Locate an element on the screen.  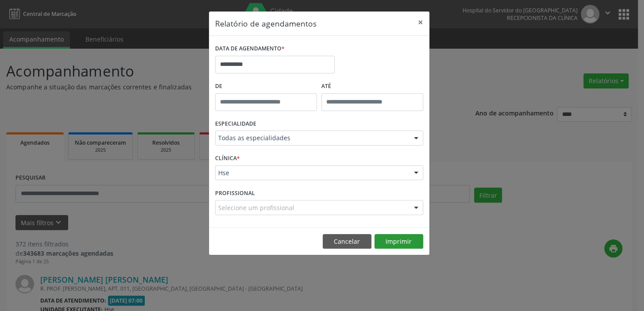
label: ESPECIALIDADE is located at coordinates (235, 124).